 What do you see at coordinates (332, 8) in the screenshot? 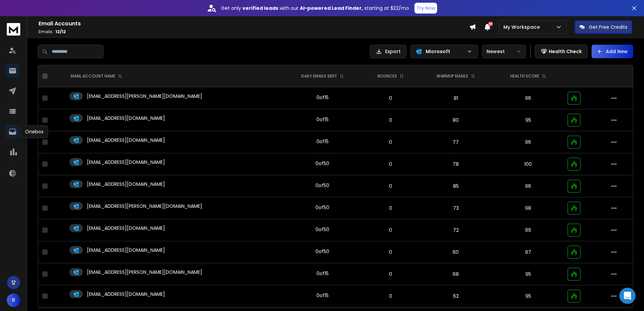
I see `strong: AI-powered Lead Finder,` at bounding box center [332, 8].